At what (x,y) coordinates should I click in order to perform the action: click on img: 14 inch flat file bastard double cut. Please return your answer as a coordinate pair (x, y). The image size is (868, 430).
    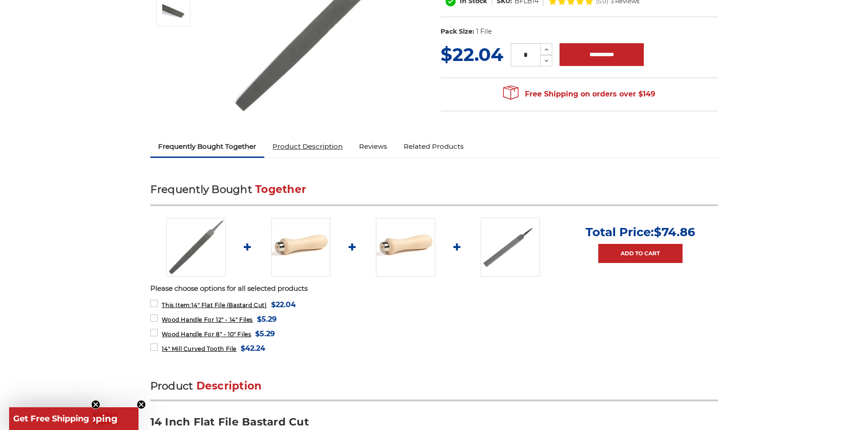
    Looking at the image, I should click on (173, 11).